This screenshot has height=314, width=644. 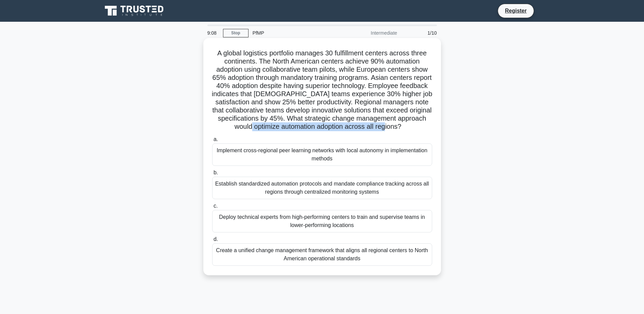 What do you see at coordinates (216, 206) in the screenshot?
I see `span: c.` at bounding box center [216, 206].